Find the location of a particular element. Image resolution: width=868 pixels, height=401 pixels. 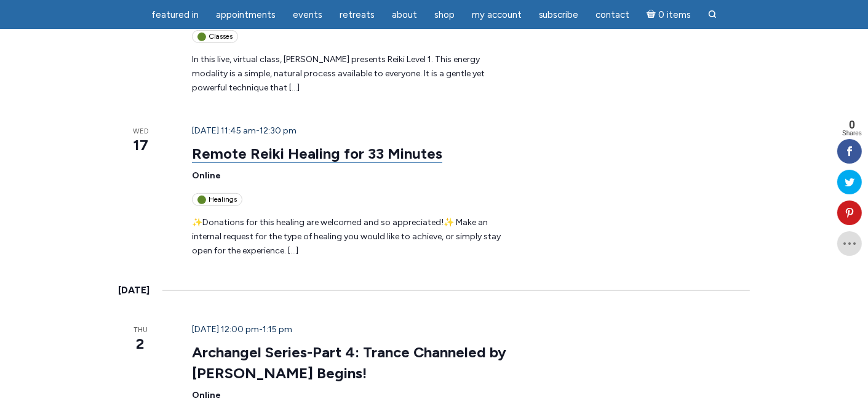

a: About is located at coordinates (404, 15).